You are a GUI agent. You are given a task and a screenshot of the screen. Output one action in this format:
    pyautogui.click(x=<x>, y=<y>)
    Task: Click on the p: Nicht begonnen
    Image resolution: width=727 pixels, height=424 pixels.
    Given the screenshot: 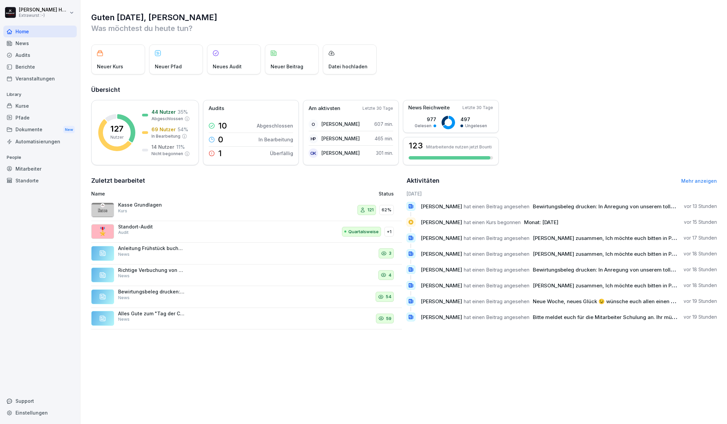 What is the action you would take?
    pyautogui.click(x=167, y=154)
    